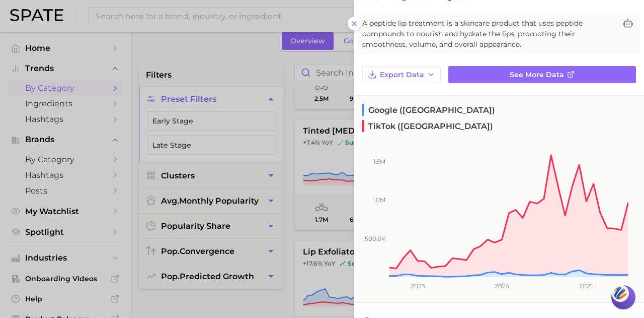 This screenshot has height=318, width=644. Describe the element at coordinates (542, 75) in the screenshot. I see `a: See more data` at that location.